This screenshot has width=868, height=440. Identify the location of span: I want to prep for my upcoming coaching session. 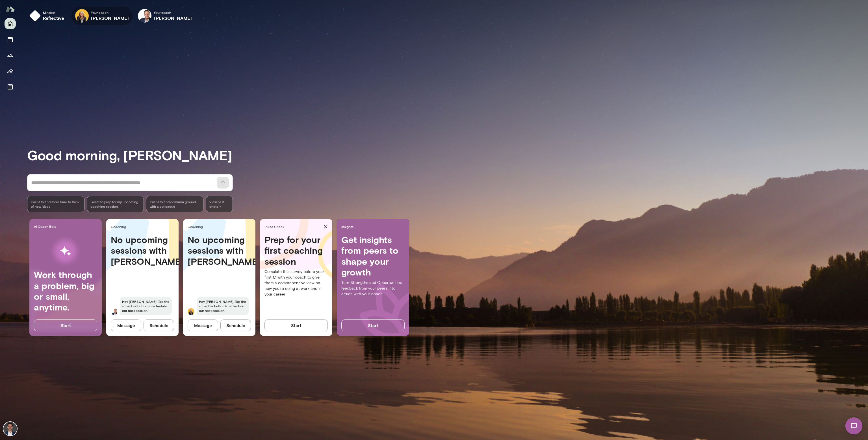
(115, 204).